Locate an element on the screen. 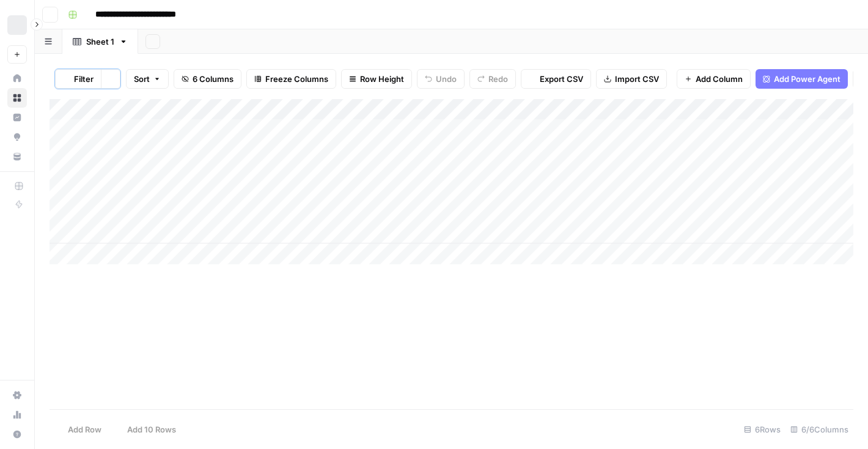  a: Sheet 1 is located at coordinates (100, 41).